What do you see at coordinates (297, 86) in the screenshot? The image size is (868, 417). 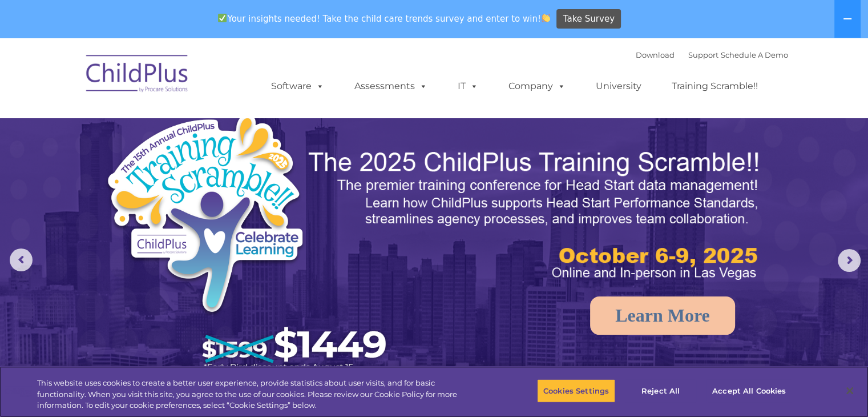 I see `a: Software` at bounding box center [297, 86].